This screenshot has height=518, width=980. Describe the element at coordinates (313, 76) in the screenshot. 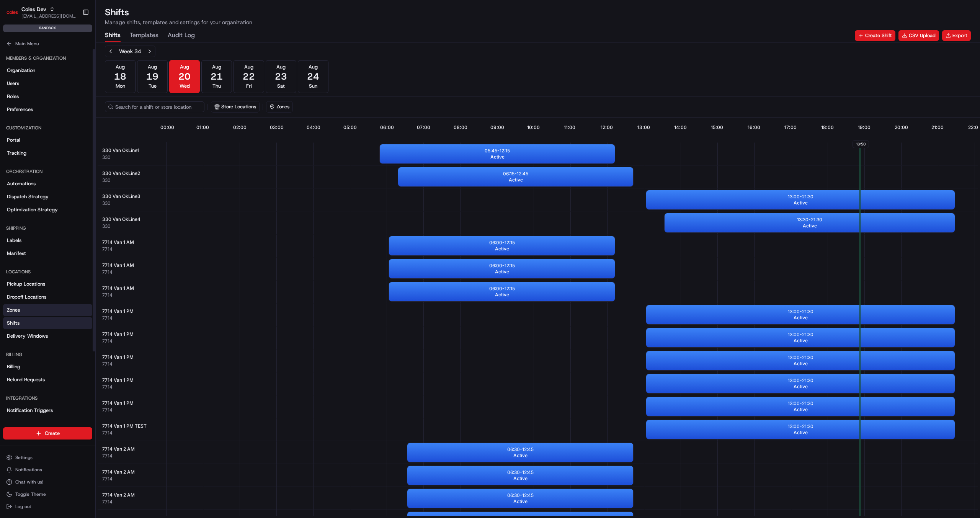

I see `span: 24` at that location.